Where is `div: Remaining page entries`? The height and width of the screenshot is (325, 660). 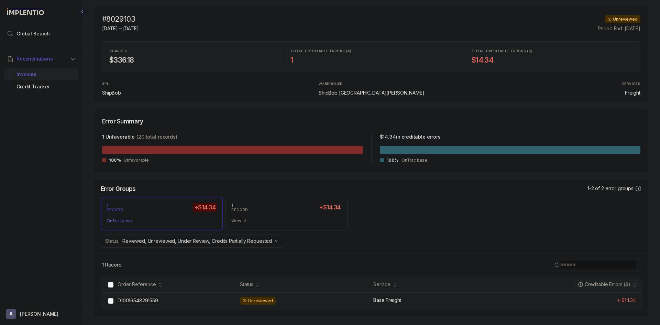 div: Remaining page entries is located at coordinates (112, 265).